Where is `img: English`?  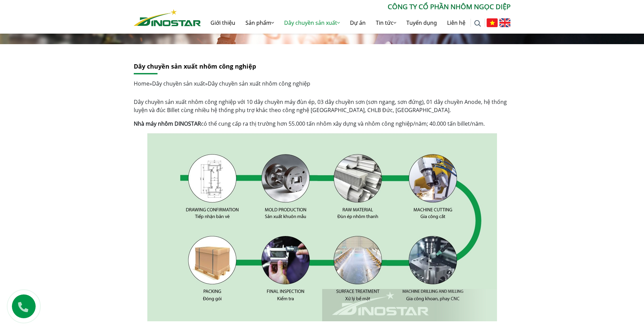
img: English is located at coordinates (505, 23).